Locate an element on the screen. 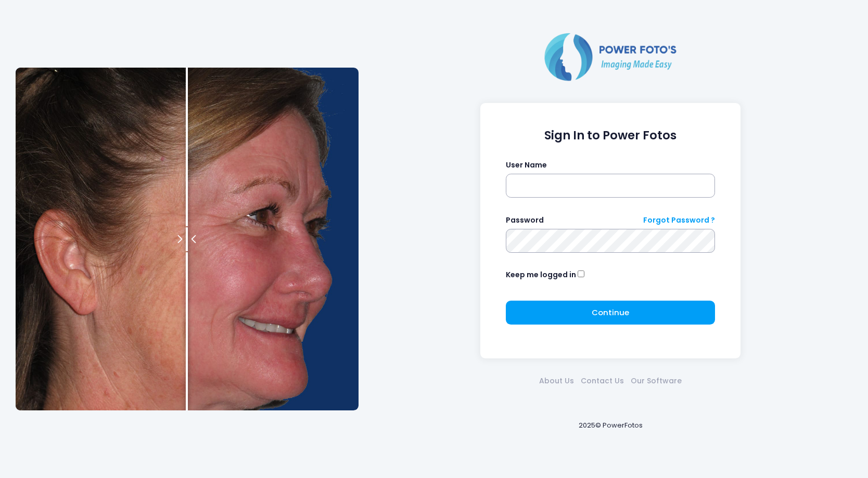  h1: Sign In to Power Fotos is located at coordinates (610, 135).